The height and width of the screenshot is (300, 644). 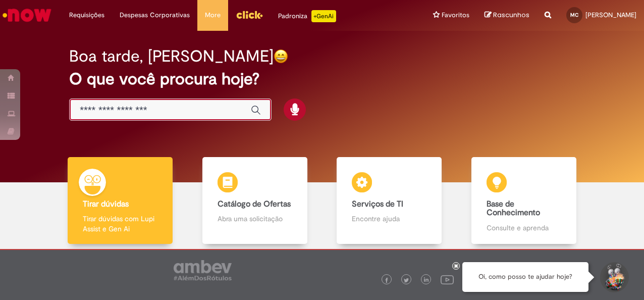 I want to click on img: logo_footer_ambev_rotulo_gray.png, so click(x=202, y=270).